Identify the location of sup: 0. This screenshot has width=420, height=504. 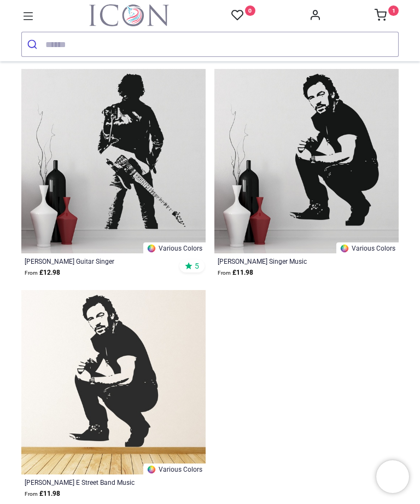
(250, 11).